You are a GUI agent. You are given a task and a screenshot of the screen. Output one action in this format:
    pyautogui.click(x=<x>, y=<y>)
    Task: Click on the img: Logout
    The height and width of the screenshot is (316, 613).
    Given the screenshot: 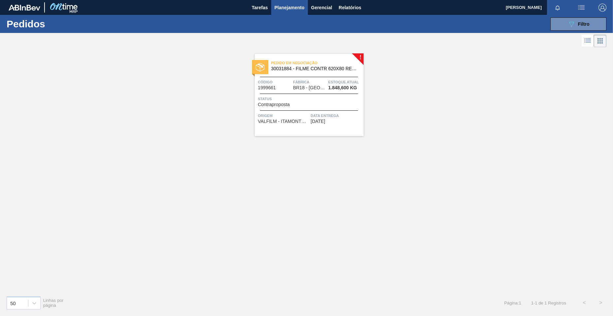 What is the action you would take?
    pyautogui.click(x=602, y=8)
    